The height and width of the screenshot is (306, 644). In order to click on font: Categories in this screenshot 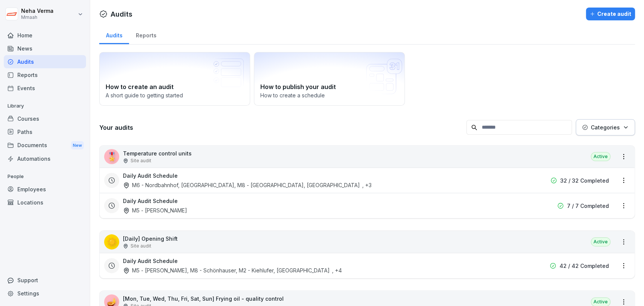, I will do `click(605, 127)`.